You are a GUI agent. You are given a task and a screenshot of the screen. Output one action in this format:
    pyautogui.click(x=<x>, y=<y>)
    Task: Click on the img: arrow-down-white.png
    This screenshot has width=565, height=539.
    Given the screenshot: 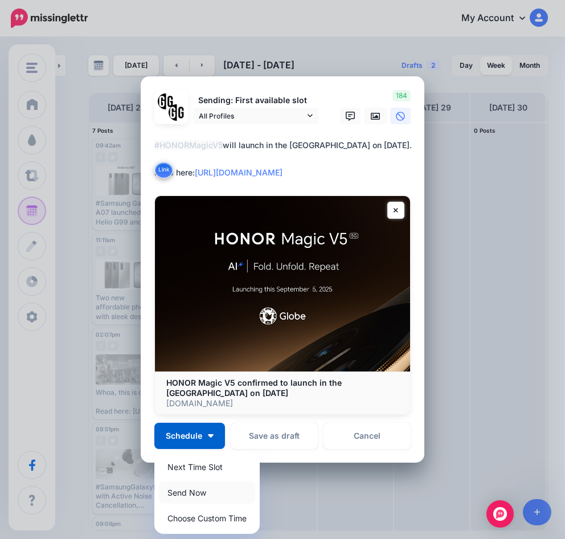 What is the action you would take?
    pyautogui.click(x=211, y=436)
    